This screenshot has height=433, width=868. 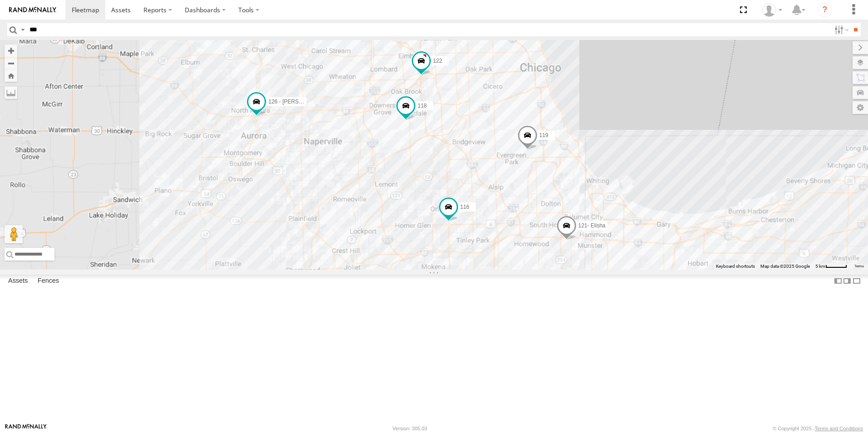 I want to click on div: © Copyright 2025 -, so click(x=818, y=429).